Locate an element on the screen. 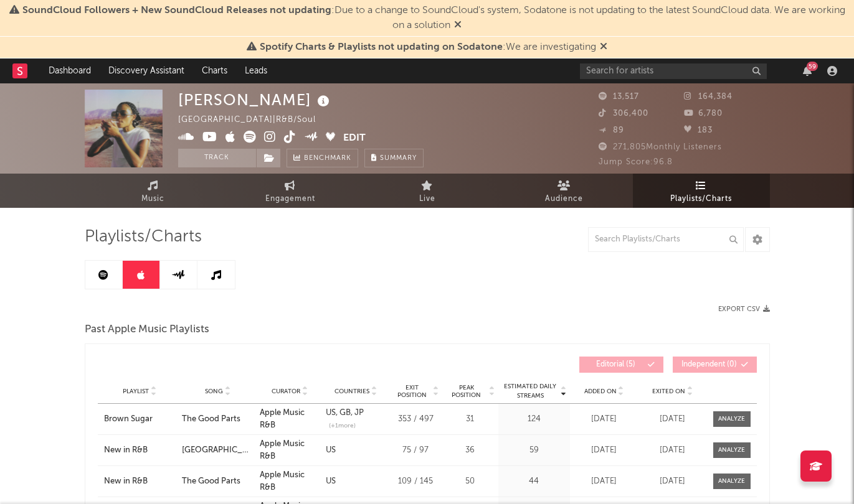  a: Discovery Assistant is located at coordinates (146, 71).